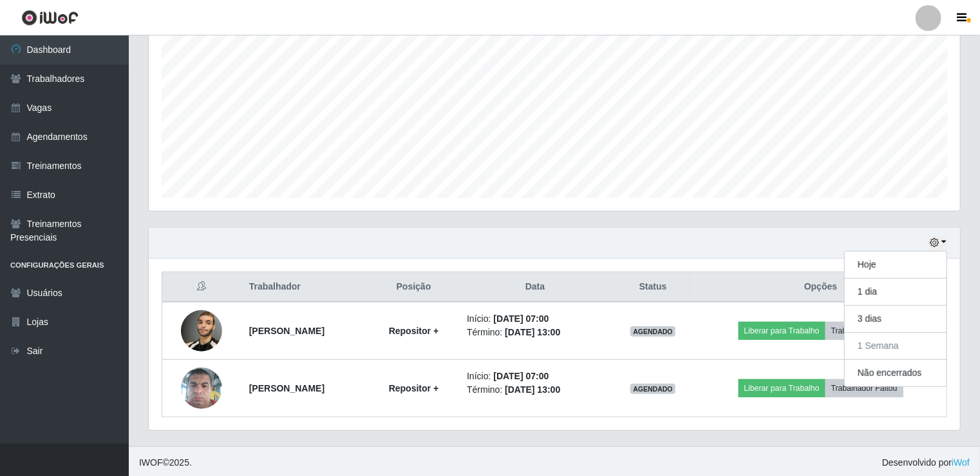 Image resolution: width=980 pixels, height=476 pixels. Describe the element at coordinates (896, 292) in the screenshot. I see `button: 1 dia` at that location.